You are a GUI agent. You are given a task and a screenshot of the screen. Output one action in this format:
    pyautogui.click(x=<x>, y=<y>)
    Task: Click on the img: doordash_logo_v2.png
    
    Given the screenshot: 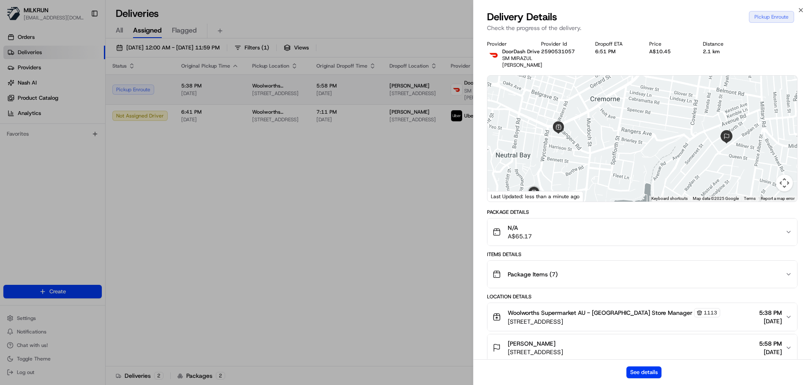 What is the action you would take?
    pyautogui.click(x=494, y=55)
    